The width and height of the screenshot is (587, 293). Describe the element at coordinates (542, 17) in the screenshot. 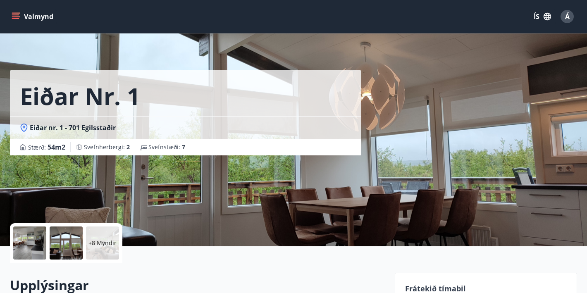

I see `button: ÍS` at that location.